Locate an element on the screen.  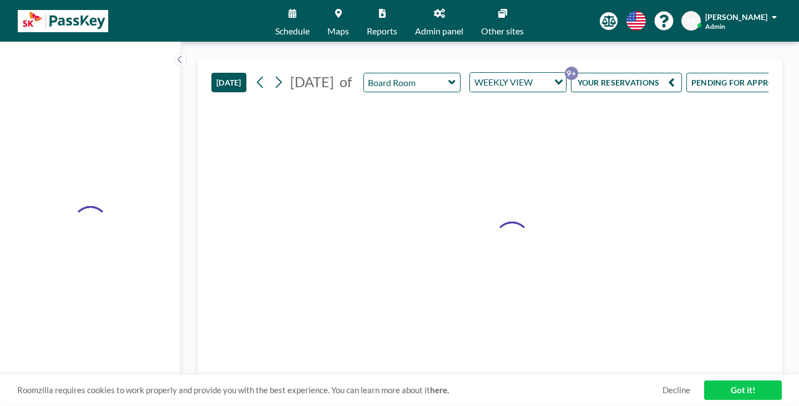
span: Admin is located at coordinates (716, 26).